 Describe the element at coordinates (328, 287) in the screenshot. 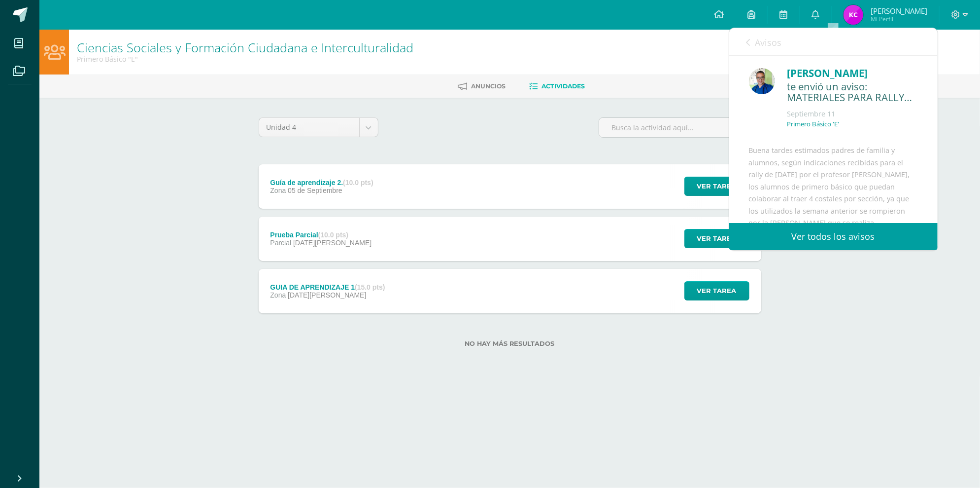

I see `div: GUIA DE APRENDIZAJE 1` at that location.